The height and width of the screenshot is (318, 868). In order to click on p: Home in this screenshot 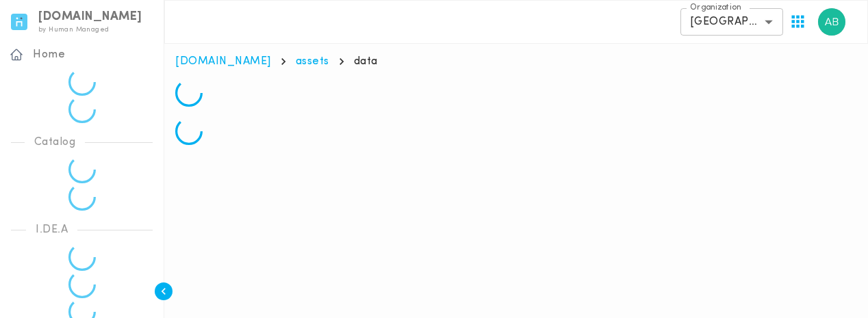, I will do `click(93, 55)`.